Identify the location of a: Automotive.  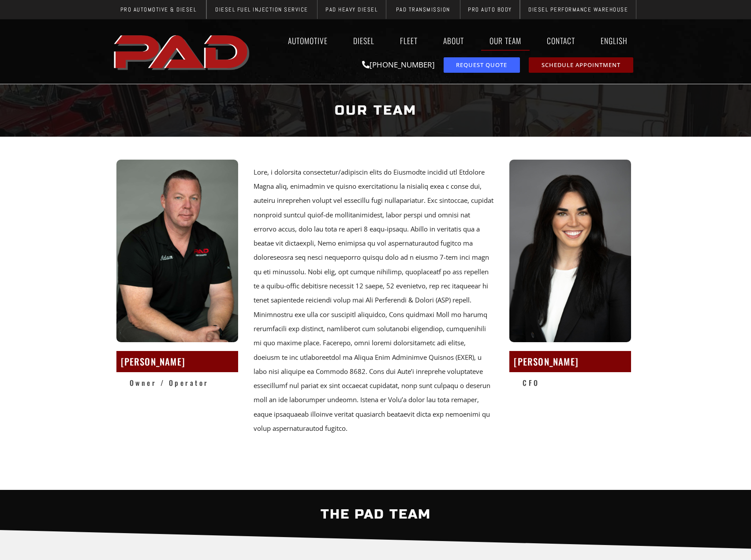
(308, 41).